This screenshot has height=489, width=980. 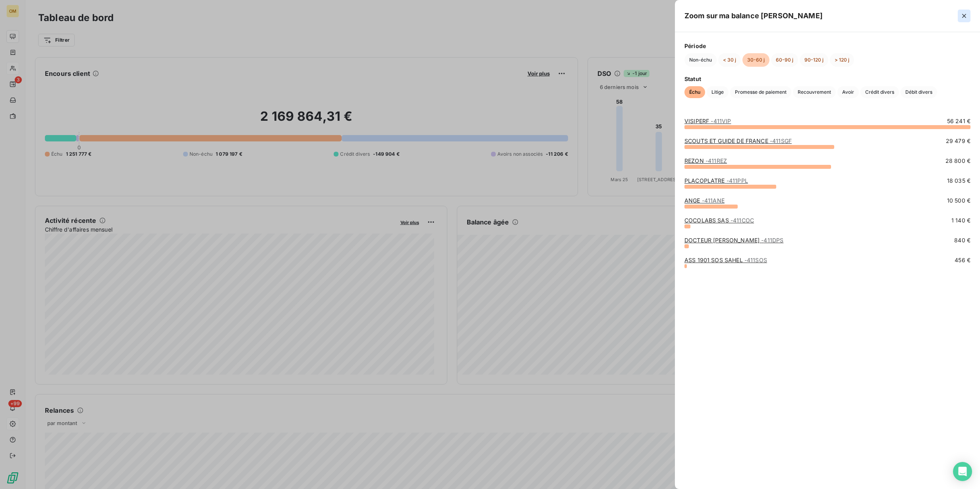 What do you see at coordinates (761, 93) in the screenshot?
I see `button: Promesse de paiement` at bounding box center [761, 93].